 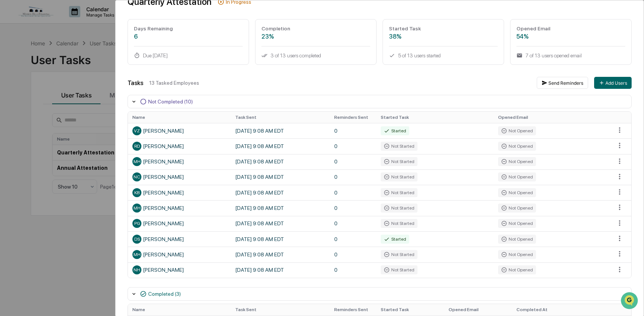 What do you see at coordinates (443, 56) in the screenshot?
I see `div: 5 of 13 users started` at bounding box center [443, 56].